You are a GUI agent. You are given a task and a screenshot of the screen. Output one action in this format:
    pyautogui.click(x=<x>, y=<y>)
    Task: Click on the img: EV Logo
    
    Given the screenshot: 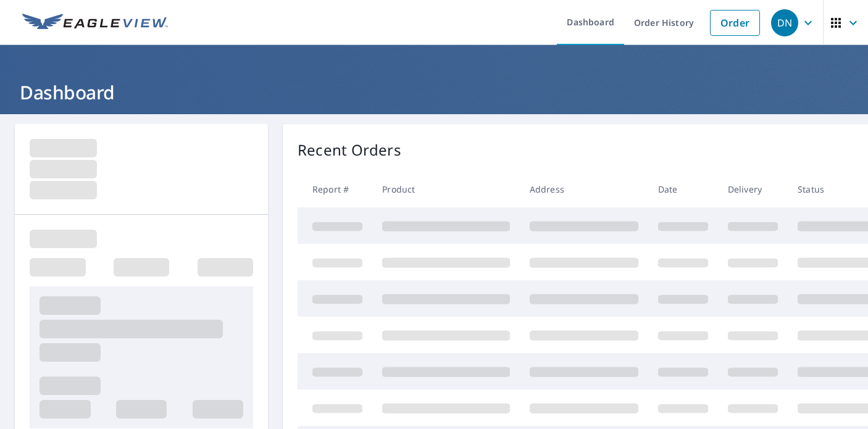 What is the action you would take?
    pyautogui.click(x=95, y=23)
    